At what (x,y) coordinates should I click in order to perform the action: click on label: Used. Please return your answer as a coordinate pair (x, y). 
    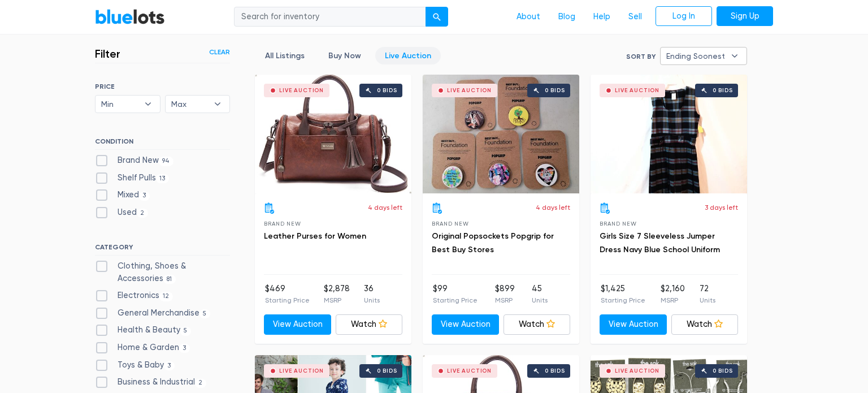
    Looking at the image, I should click on (122, 212).